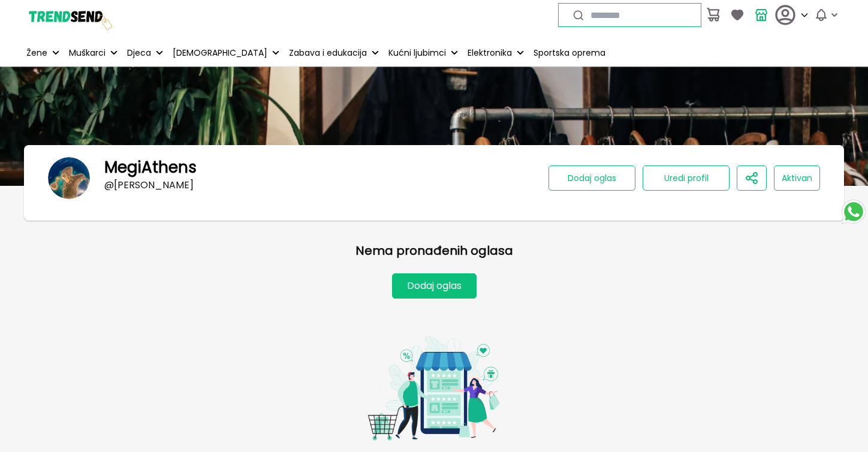 This screenshot has height=452, width=868. What do you see at coordinates (569, 53) in the screenshot?
I see `p: Sportska oprema` at bounding box center [569, 53].